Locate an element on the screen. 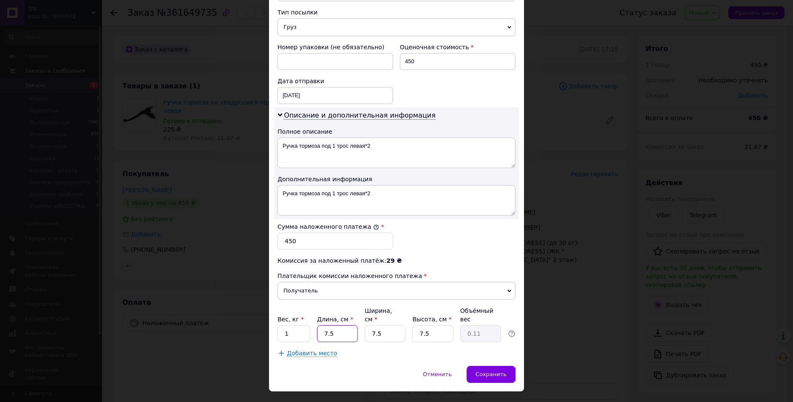 The height and width of the screenshot is (402, 793). label: Ширина, см is located at coordinates (378, 315).